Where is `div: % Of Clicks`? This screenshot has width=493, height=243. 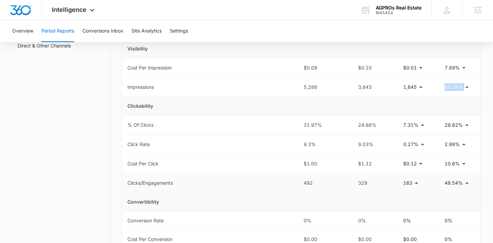
div: % Of Clicks is located at coordinates (140, 125).